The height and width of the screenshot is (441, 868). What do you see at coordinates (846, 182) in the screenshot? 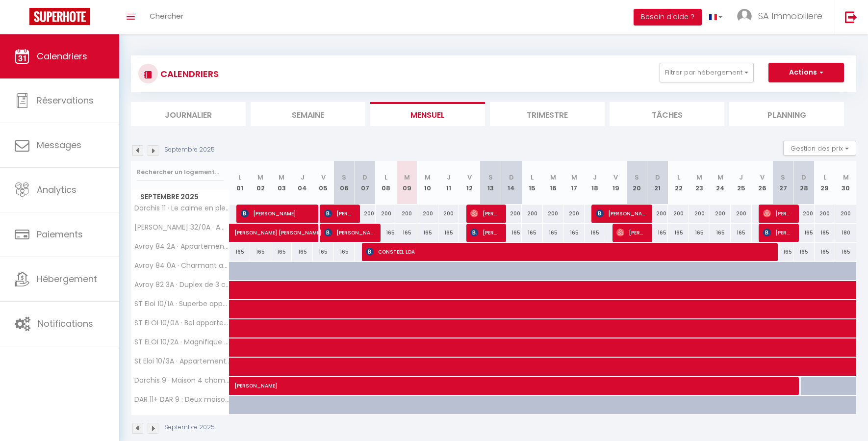
I see `th: 30` at bounding box center [846, 182].